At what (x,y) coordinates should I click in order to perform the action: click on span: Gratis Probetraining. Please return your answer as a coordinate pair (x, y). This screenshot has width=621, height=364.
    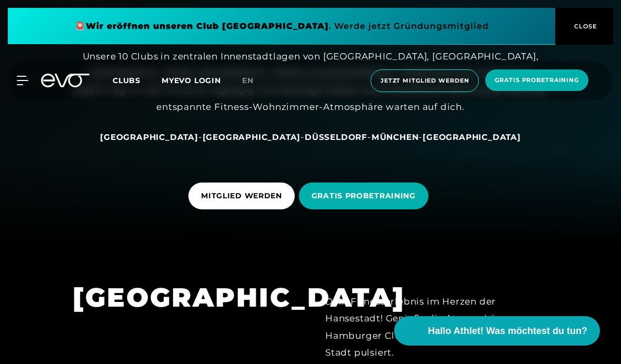
    Looking at the image, I should click on (537, 80).